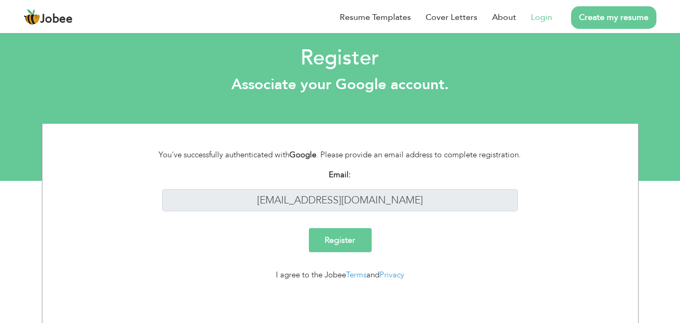 This screenshot has height=323, width=680. I want to click on h3: Associate your Google account., so click(340, 85).